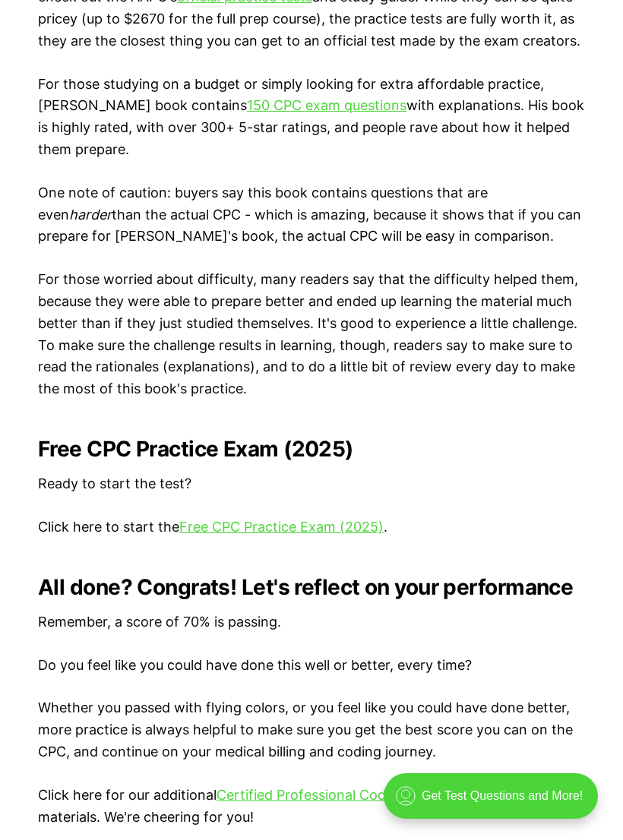 The image size is (623, 840). Describe the element at coordinates (312, 484) in the screenshot. I see `p: Ready to start the test?` at that location.